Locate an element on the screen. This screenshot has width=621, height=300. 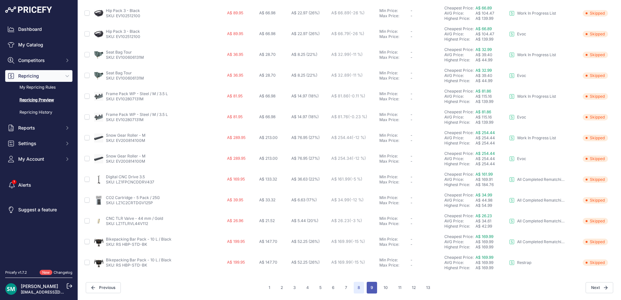
span: Competitors is located at coordinates (39, 60).